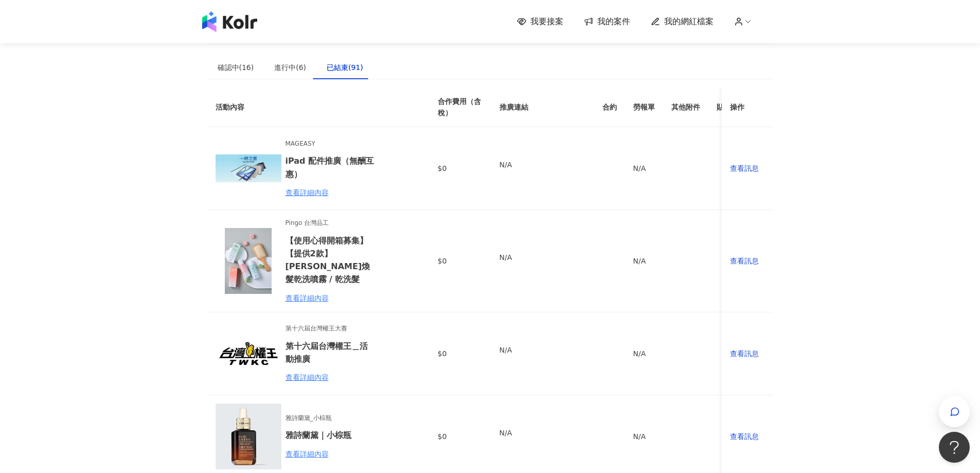  I want to click on h6: 第十六屆台灣權王＿活動推廣, so click(330, 353).